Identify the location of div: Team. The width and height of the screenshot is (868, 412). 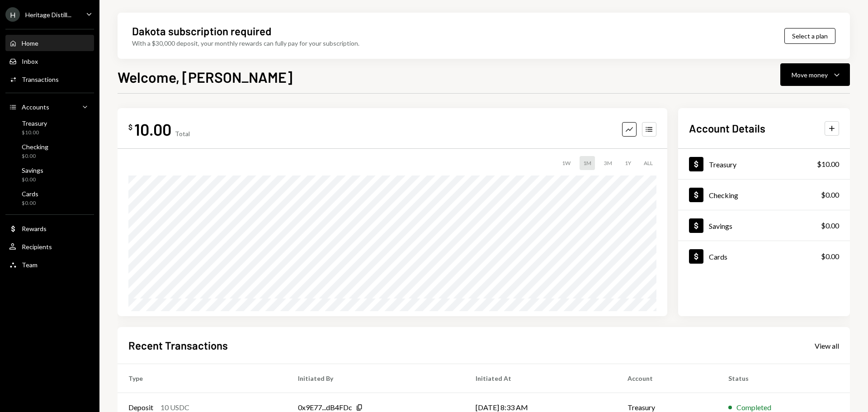
(29, 264).